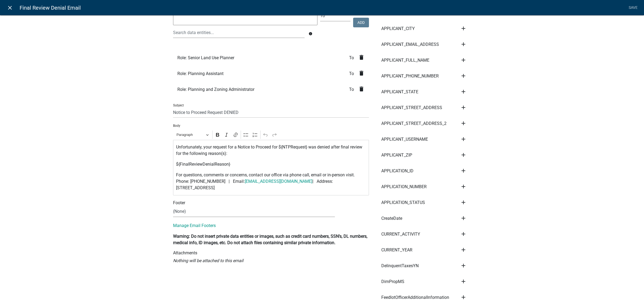 The width and height of the screenshot is (644, 305). Describe the element at coordinates (398, 28) in the screenshot. I see `span: APPLICANT_CITY` at that location.